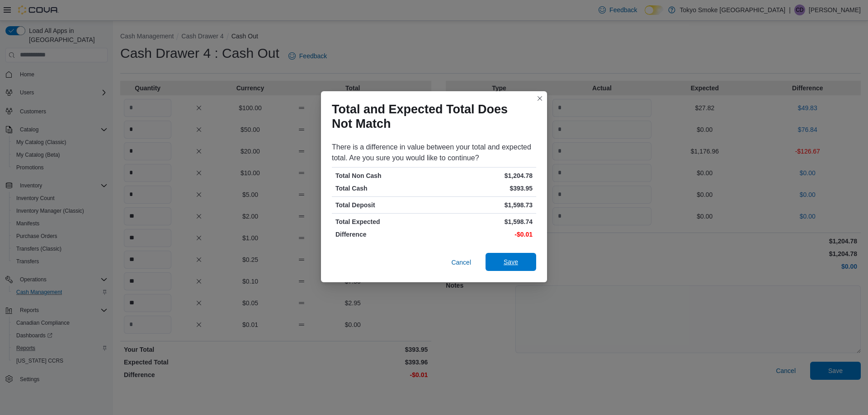 The height and width of the screenshot is (415, 868). What do you see at coordinates (384, 176) in the screenshot?
I see `p: Total Non Cash` at bounding box center [384, 176].